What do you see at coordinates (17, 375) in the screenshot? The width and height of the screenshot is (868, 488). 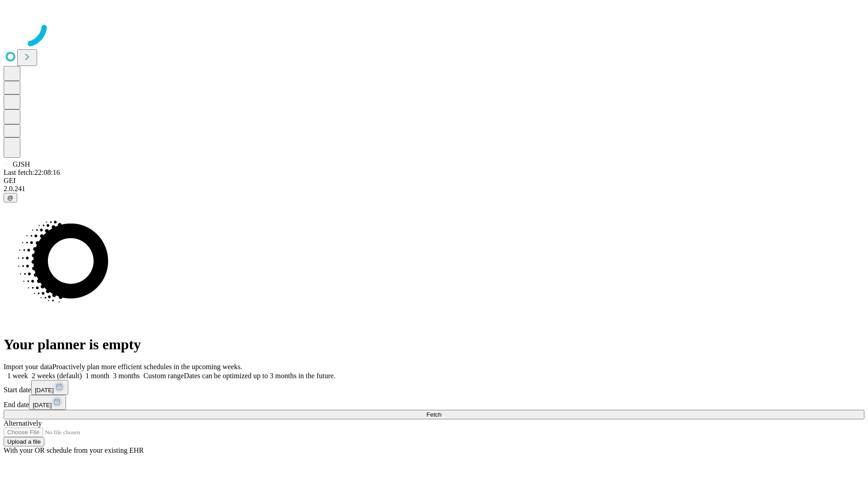 I see `span: 1 week` at bounding box center [17, 375].